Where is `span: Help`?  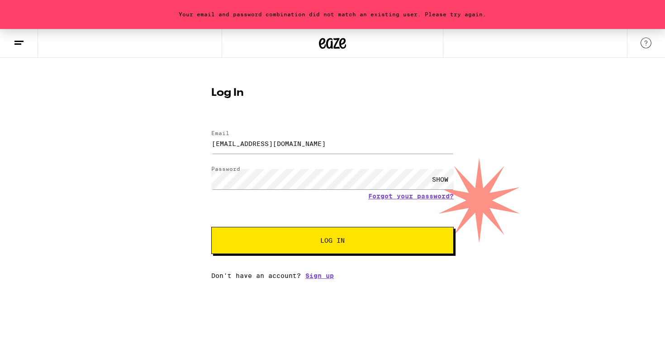
span: Help is located at coordinates (30, 10).